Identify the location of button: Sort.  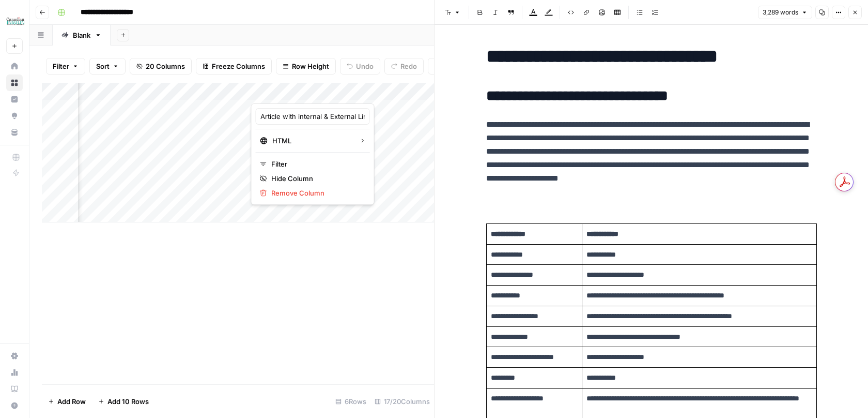
(108, 66).